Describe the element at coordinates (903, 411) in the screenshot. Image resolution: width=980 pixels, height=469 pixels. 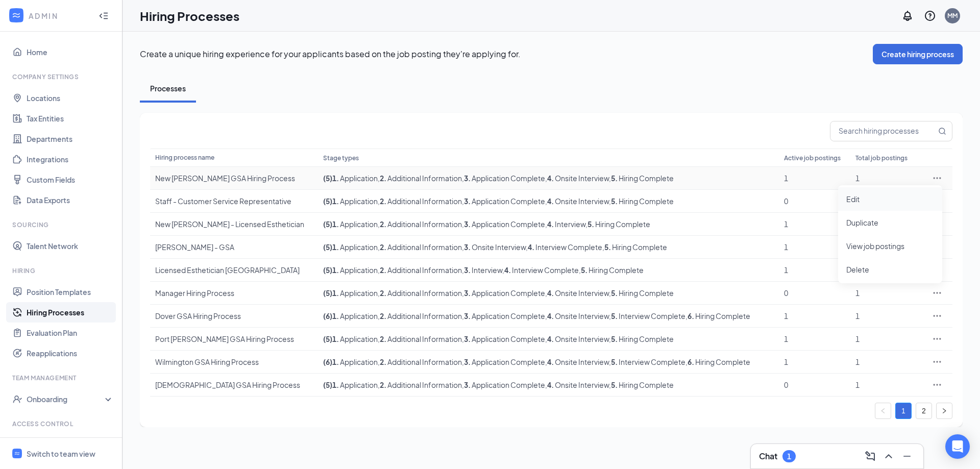
I see `li: 1` at that location.